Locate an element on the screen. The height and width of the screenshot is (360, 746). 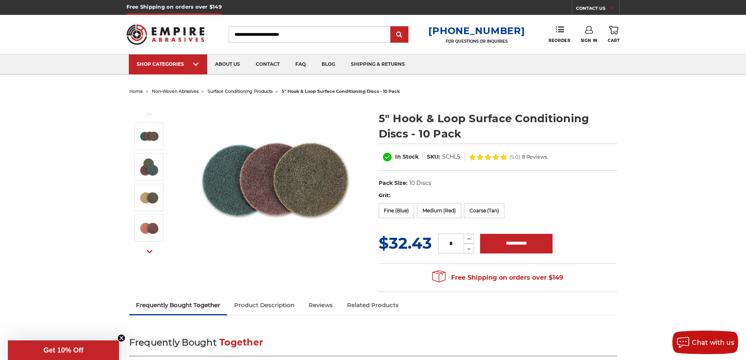
span: surface conditioning products is located at coordinates (240, 91).